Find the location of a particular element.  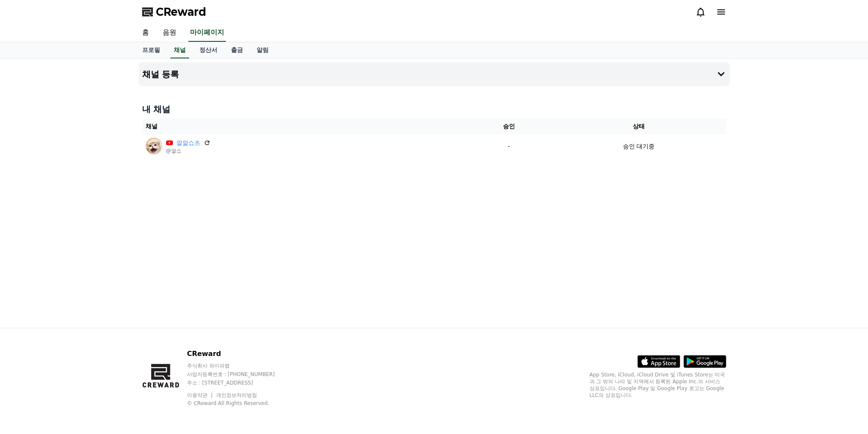

a: 깔깔쇼츠 is located at coordinates (188, 143).